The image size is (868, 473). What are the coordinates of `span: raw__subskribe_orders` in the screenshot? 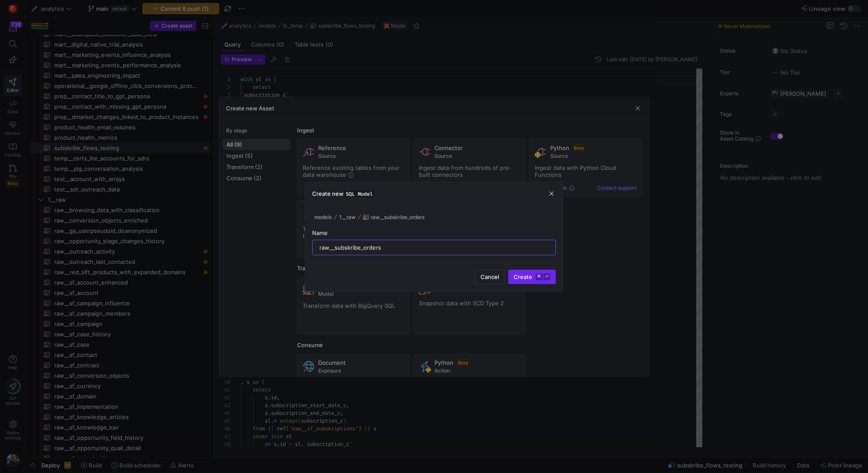 It's located at (398, 218).